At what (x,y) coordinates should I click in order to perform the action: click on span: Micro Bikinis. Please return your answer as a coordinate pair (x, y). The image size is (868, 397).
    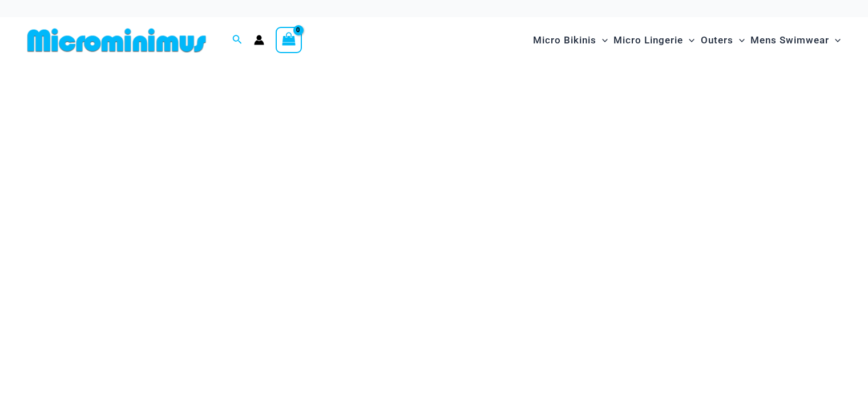
    Looking at the image, I should click on (564, 40).